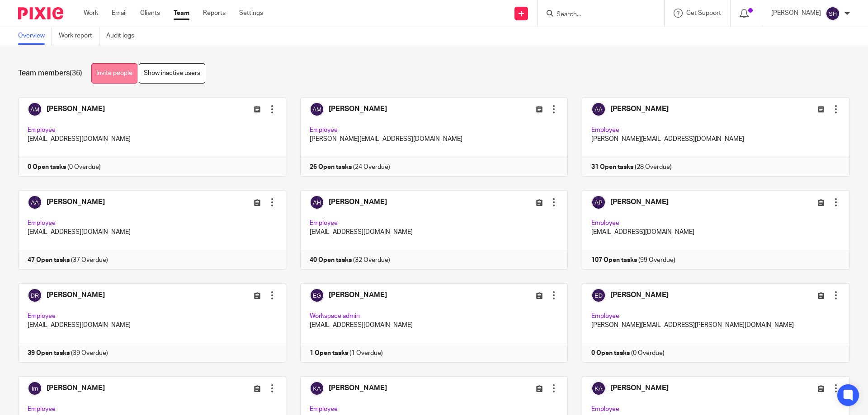 The image size is (868, 415). I want to click on input: Search, so click(596, 15).